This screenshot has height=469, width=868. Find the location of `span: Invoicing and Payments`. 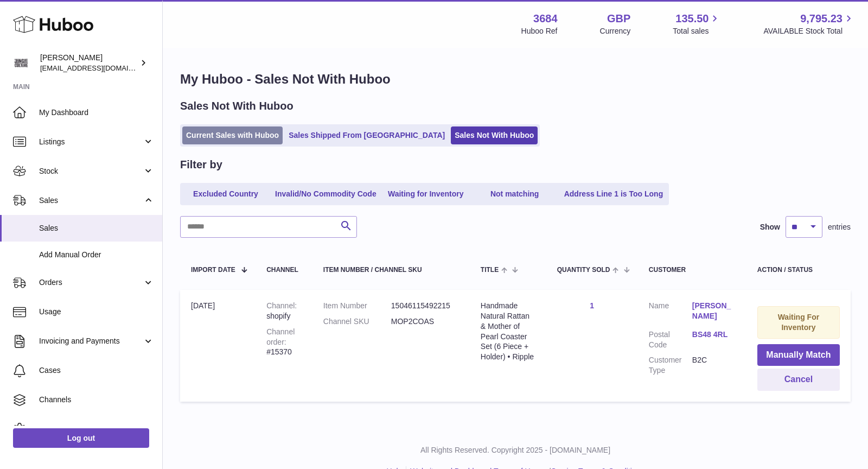

span: Invoicing and Payments is located at coordinates (91, 341).